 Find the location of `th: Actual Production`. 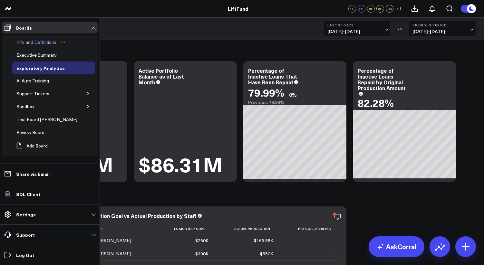

th: Actual Production is located at coordinates (247, 229).